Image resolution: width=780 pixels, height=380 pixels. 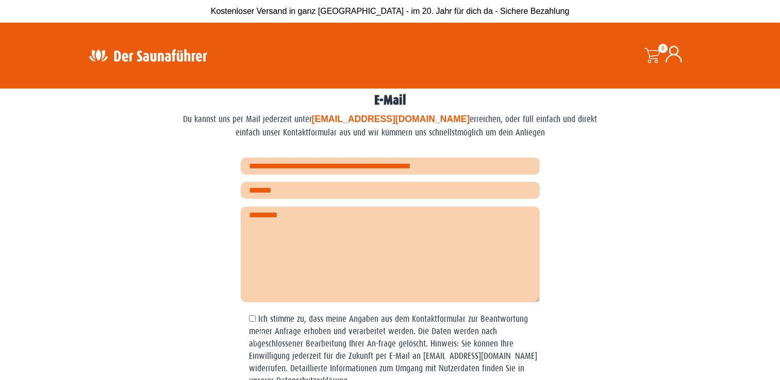 I want to click on h2: E-Mail, so click(x=390, y=100).